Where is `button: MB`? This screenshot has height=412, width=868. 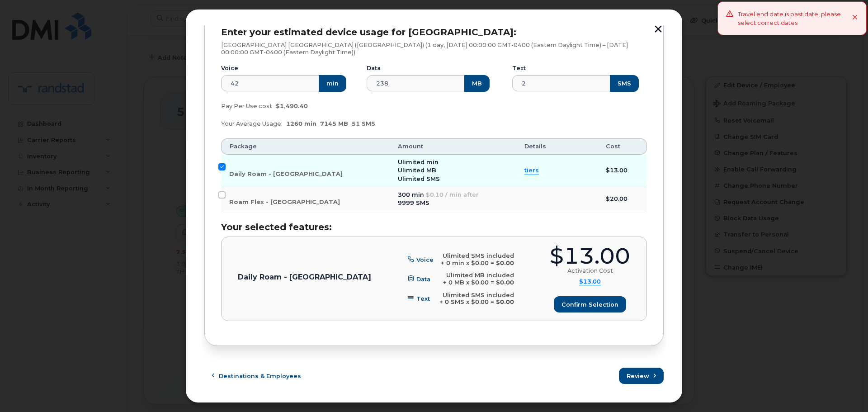
button: MB is located at coordinates (477, 83).